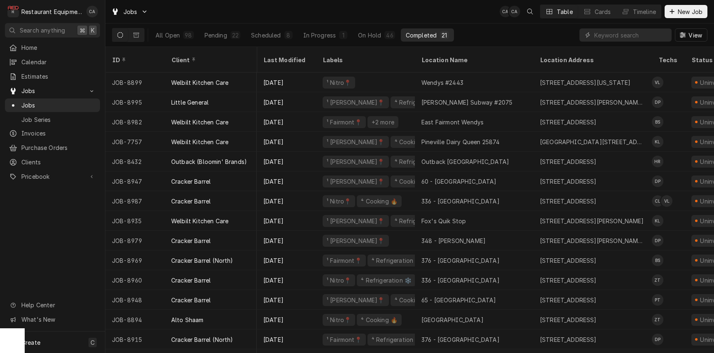 This screenshot has height=353, width=714. Describe the element at coordinates (202, 339) in the screenshot. I see `div: Cracker Barrel (North)` at that location.